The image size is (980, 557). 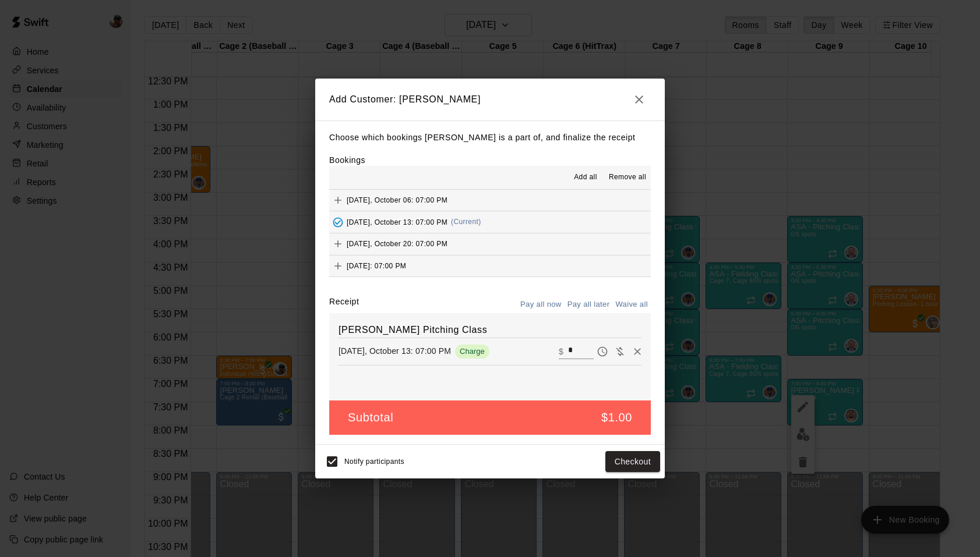 I want to click on span: (Current), so click(x=466, y=221).